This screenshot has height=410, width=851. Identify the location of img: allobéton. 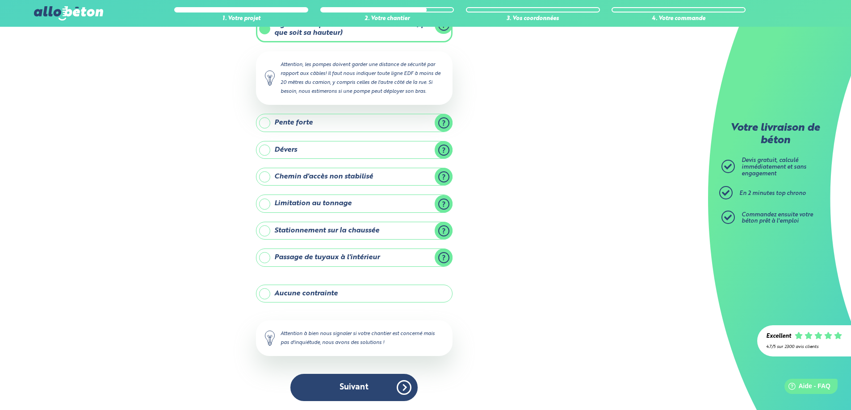
(68, 13).